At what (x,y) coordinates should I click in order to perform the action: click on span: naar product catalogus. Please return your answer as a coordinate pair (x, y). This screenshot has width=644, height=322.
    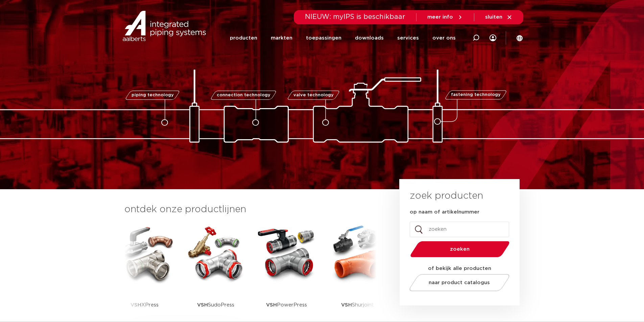
    Looking at the image, I should click on (459, 282).